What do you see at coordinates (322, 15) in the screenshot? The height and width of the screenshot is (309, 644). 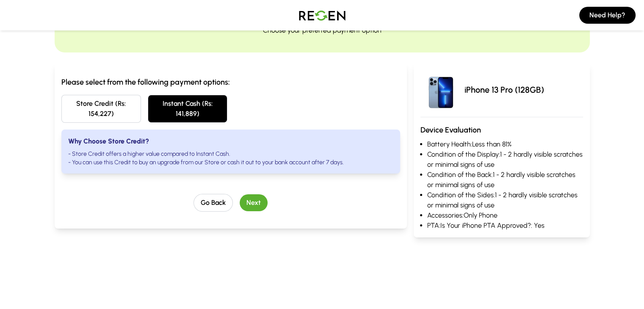 I see `img: Logo` at bounding box center [322, 15].